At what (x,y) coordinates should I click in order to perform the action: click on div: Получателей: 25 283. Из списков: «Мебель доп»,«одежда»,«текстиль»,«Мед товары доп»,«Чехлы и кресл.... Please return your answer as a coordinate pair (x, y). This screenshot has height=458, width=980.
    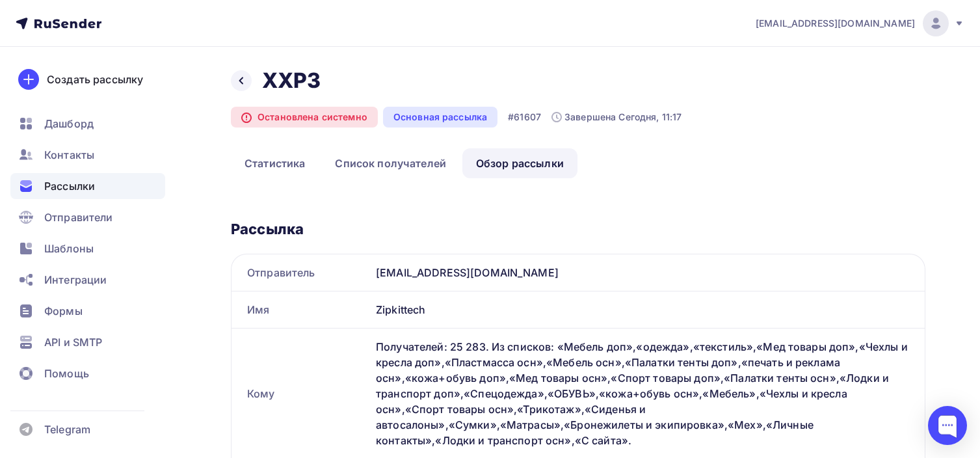
    Looking at the image, I should click on (642, 394).